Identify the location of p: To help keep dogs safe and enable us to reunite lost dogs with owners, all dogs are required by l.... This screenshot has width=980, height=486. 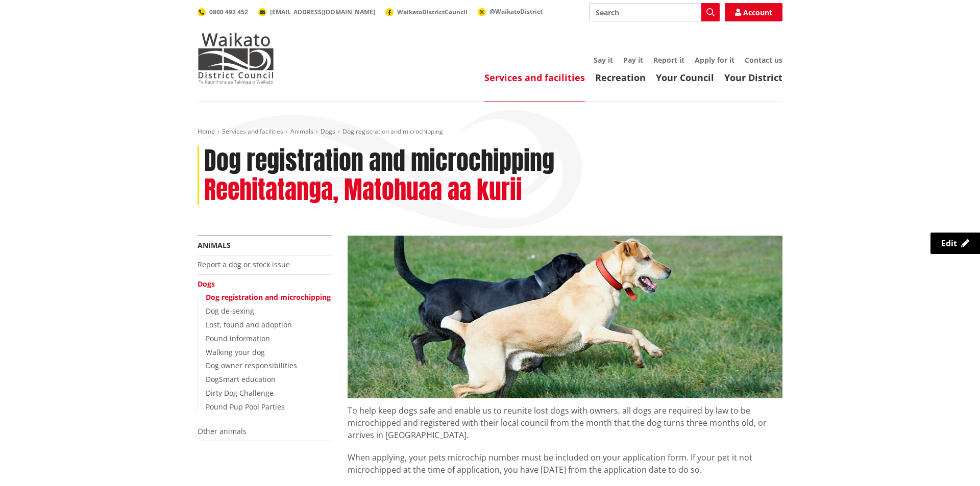
(565, 420).